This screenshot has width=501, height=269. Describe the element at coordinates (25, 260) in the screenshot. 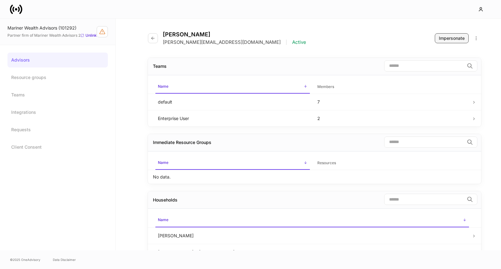

I see `span: © 2025 OneAdvisory` at that location.